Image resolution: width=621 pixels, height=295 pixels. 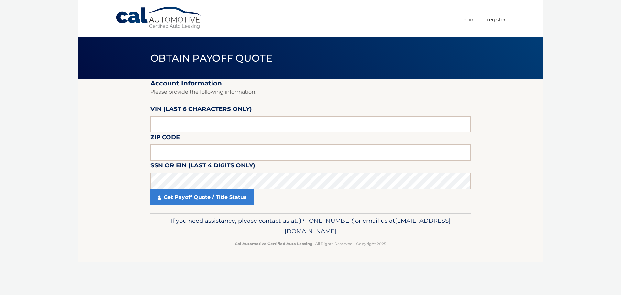 I want to click on label: SSN or EIN (last 4 digits only), so click(x=203, y=166).